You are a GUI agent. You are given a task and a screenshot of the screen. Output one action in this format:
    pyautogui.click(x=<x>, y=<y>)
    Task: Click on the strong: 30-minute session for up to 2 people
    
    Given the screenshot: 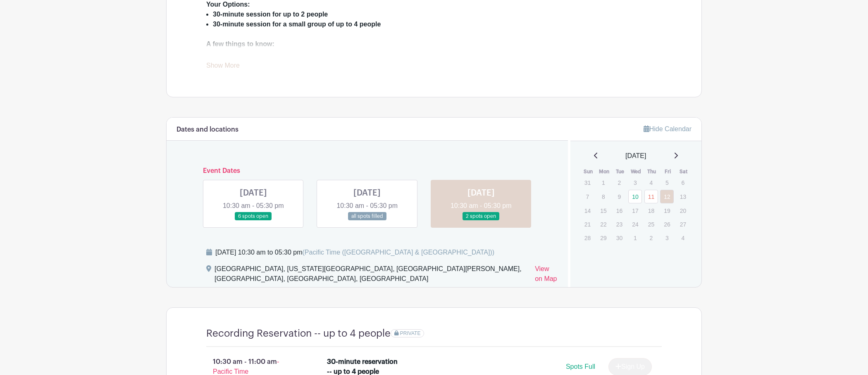 What is the action you would take?
    pyautogui.click(x=270, y=14)
    